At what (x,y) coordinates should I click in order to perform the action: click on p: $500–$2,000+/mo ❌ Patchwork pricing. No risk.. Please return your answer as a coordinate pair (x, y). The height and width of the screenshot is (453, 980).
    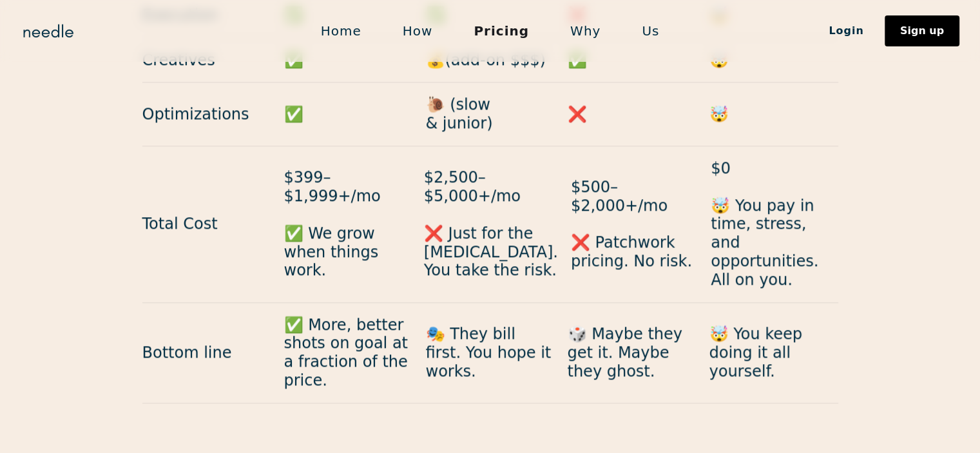
    Looking at the image, I should click on (634, 224).